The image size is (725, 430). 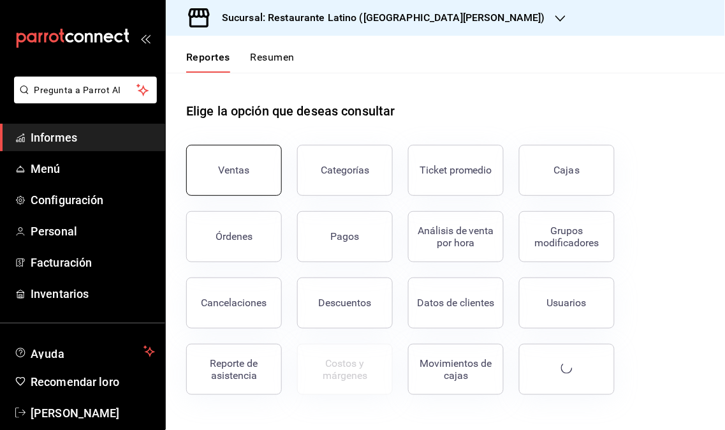 What do you see at coordinates (83, 99) in the screenshot?
I see `a: Pregunta a Parrot AI` at bounding box center [83, 99].